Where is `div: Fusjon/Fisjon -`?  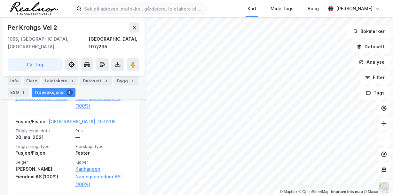 div: Fusjon/Fisjon - is located at coordinates (65, 123).